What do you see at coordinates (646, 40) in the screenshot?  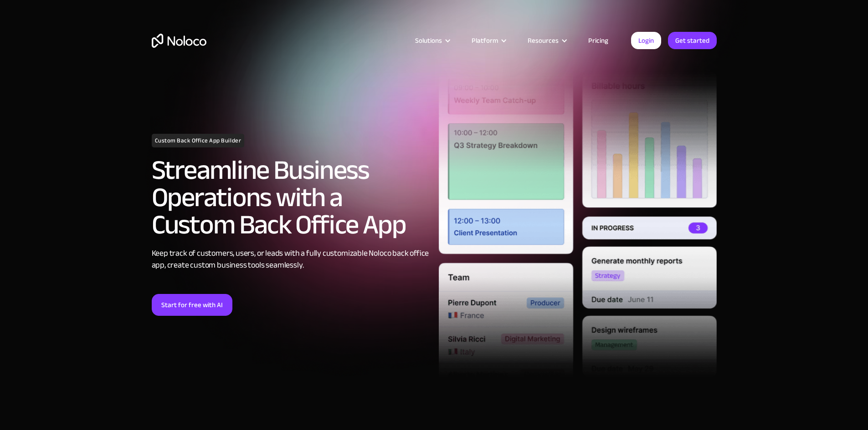 I see `a: Login` at bounding box center [646, 40].